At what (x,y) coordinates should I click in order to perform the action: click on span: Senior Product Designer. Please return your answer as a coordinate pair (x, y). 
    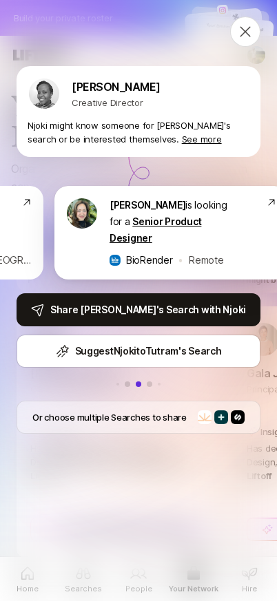
    Looking at the image, I should click on (155, 229).